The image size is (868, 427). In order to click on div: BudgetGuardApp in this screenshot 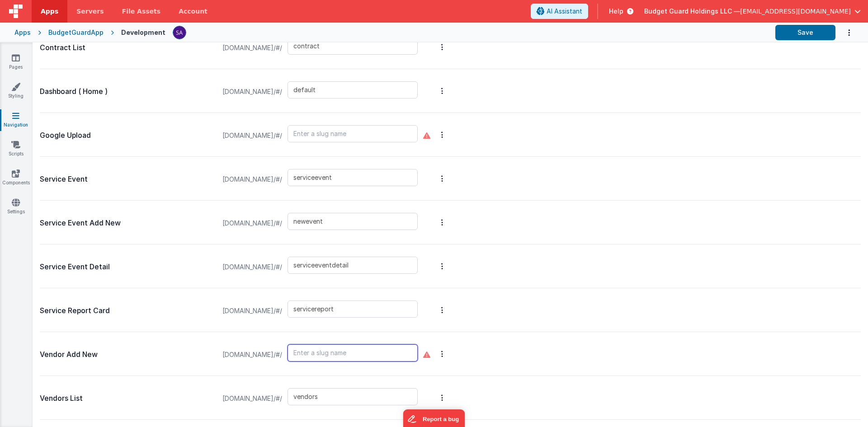, I will do `click(76, 32)`.